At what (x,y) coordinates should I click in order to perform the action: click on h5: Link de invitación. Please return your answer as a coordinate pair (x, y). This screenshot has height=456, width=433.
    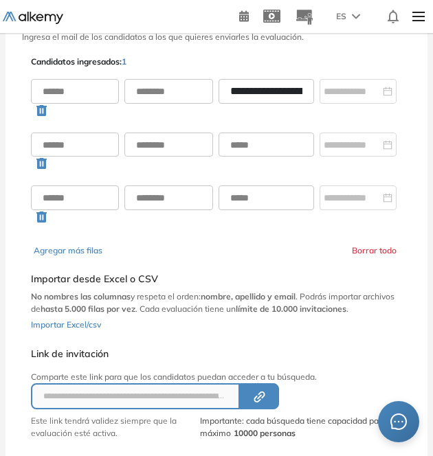
    Looking at the image, I should click on (216, 354).